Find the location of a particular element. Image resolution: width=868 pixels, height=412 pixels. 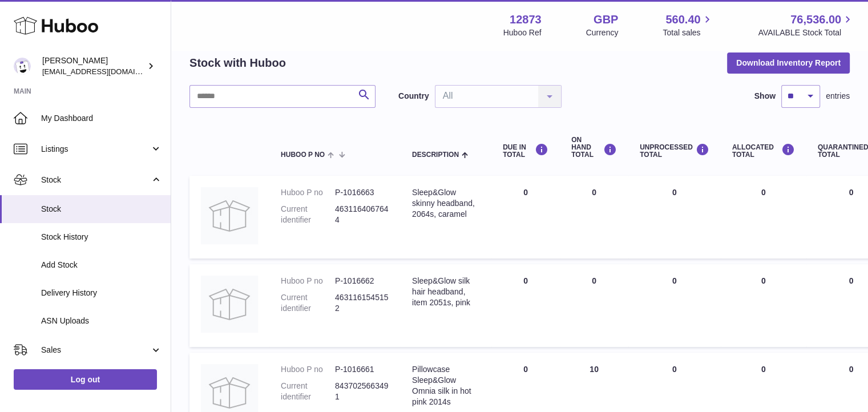

button: Download Inventory Report is located at coordinates (788, 63).